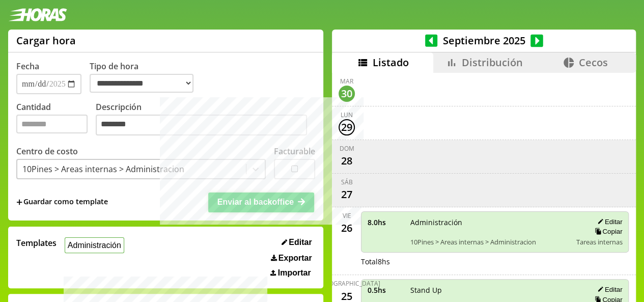  I want to click on div: dom, so click(346, 148).